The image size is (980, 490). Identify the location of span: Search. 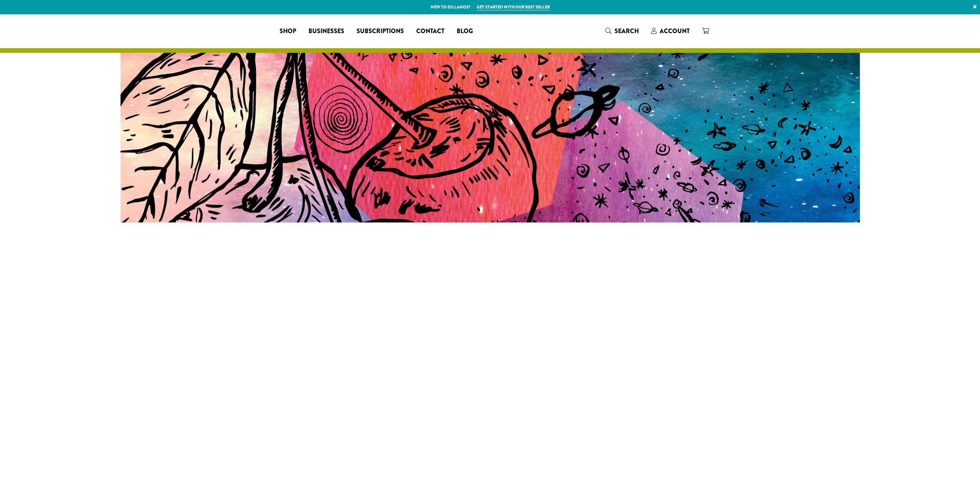
(626, 31).